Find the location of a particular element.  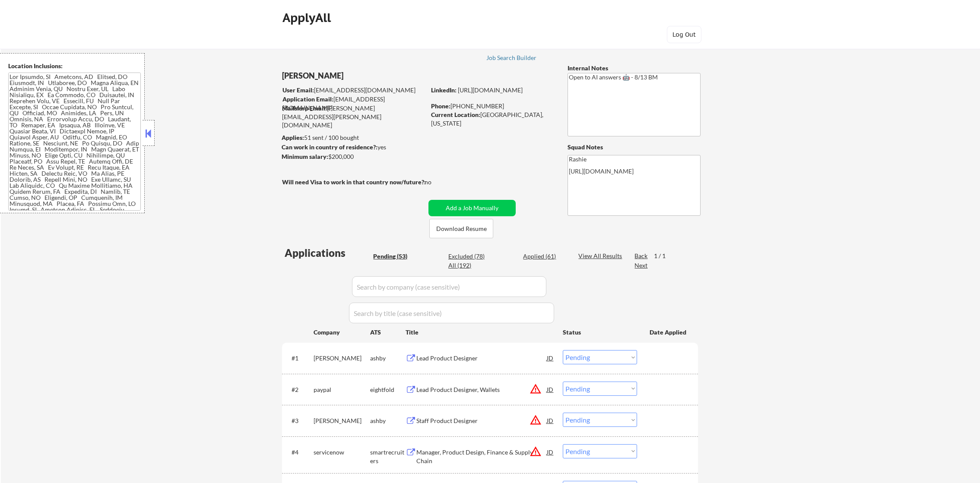

div: View All Results is located at coordinates (601, 256).